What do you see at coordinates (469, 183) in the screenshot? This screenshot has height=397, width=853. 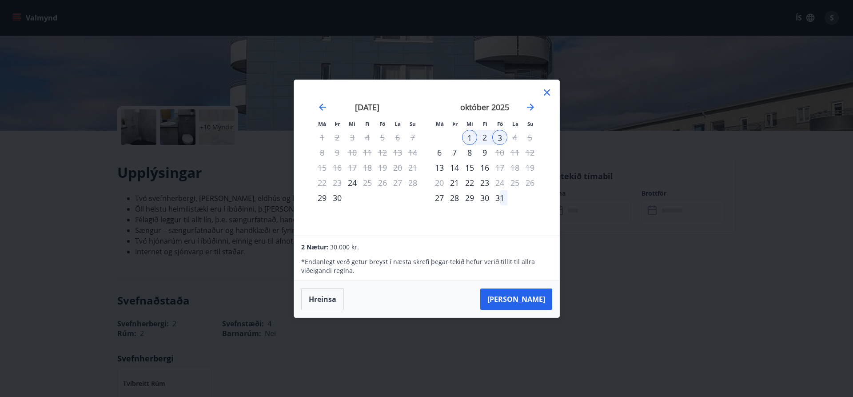 I see `div: 22` at bounding box center [469, 183].